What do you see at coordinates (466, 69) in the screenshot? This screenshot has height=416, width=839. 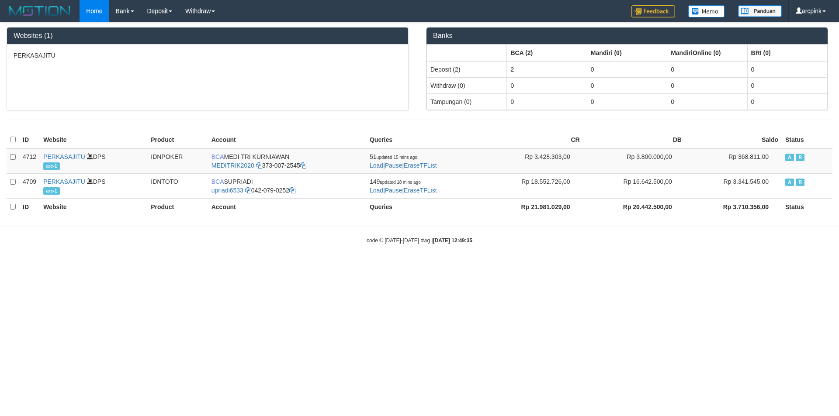 I see `td: Deposit (2)` at bounding box center [466, 69].